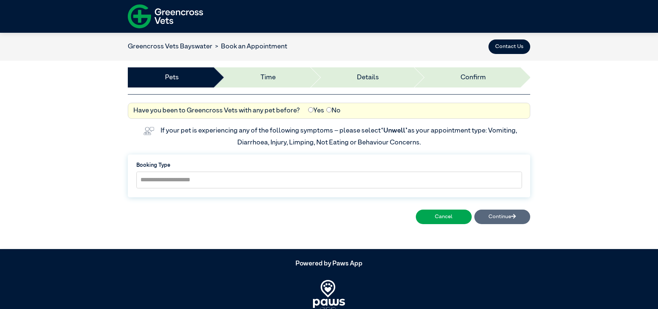 This screenshot has width=658, height=309. I want to click on input: Yes, so click(311, 110).